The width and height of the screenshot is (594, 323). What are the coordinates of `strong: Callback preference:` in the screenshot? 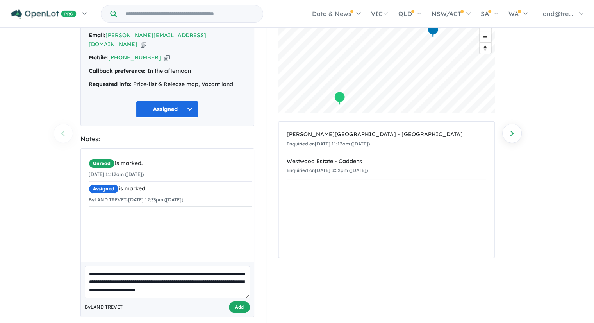 It's located at (117, 71).